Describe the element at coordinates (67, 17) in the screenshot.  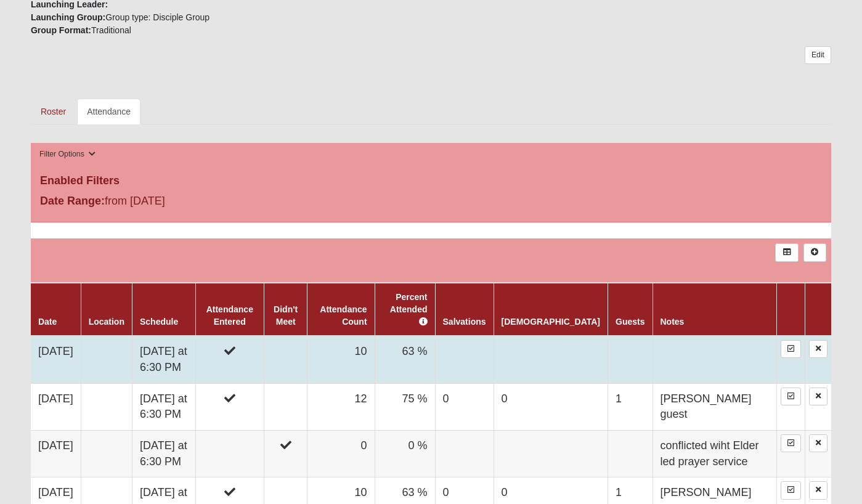
I see `strong: Launching Group:` at that location.